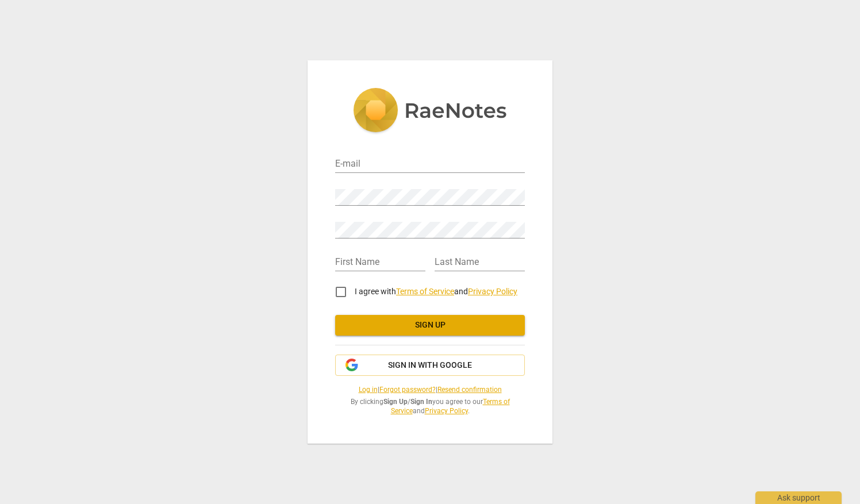 The image size is (860, 504). Describe the element at coordinates (395, 402) in the screenshot. I see `b: Sign Up` at that location.